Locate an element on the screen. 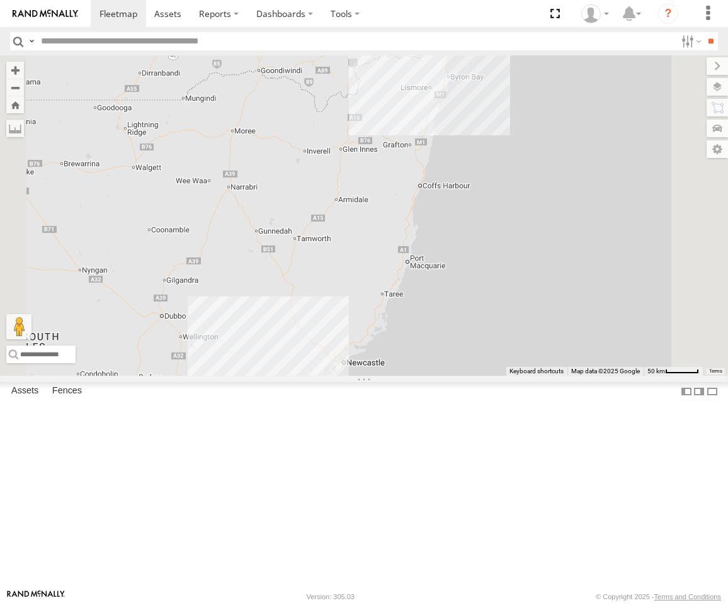  label: Assets is located at coordinates (25, 392).